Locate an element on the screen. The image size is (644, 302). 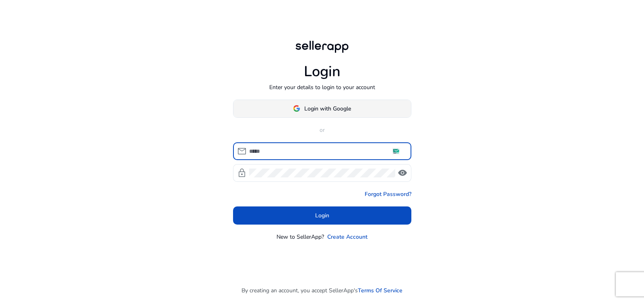
span: mail is located at coordinates (242, 151).